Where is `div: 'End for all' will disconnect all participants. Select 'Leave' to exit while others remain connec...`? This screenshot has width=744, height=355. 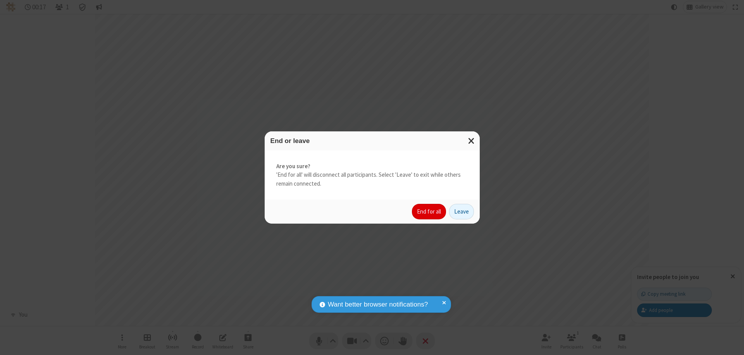 div: 'End for all' will disconnect all participants. Select 'Leave' to exit while others remain connec... is located at coordinates (372, 175).